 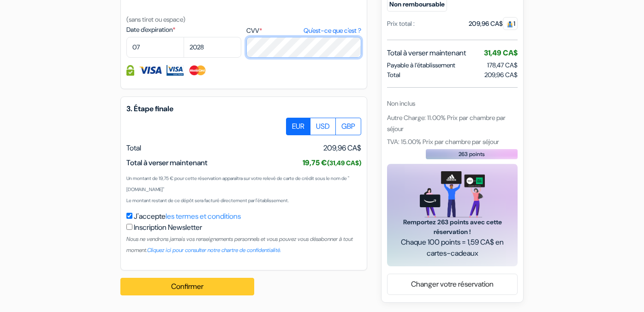 What do you see at coordinates (324, 126) in the screenshot?
I see `div: Basic radio toggle button group` at bounding box center [324, 126].